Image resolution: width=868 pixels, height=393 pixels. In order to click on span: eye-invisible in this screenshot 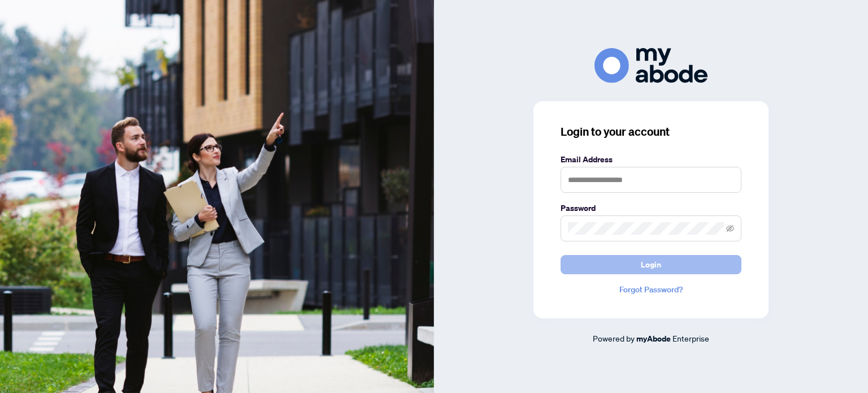, I will do `click(731, 228)`.